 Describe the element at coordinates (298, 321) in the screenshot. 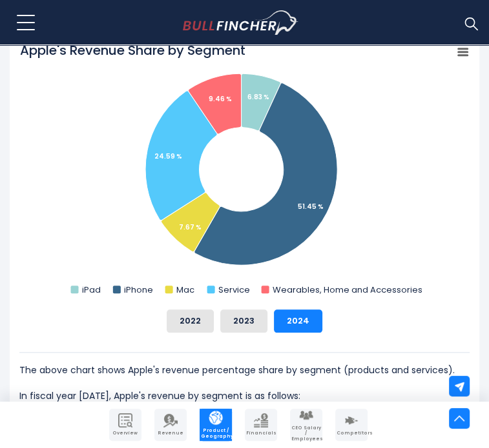

I see `button: 2024` at that location.